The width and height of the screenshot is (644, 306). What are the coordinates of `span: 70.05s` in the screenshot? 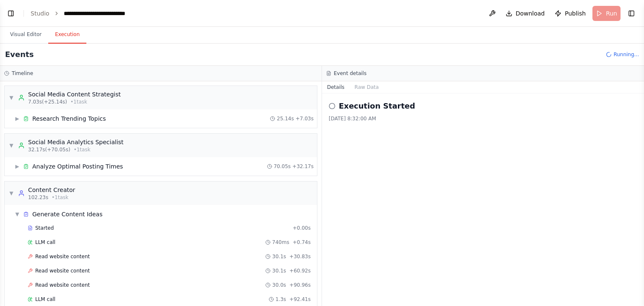 It's located at (282, 166).